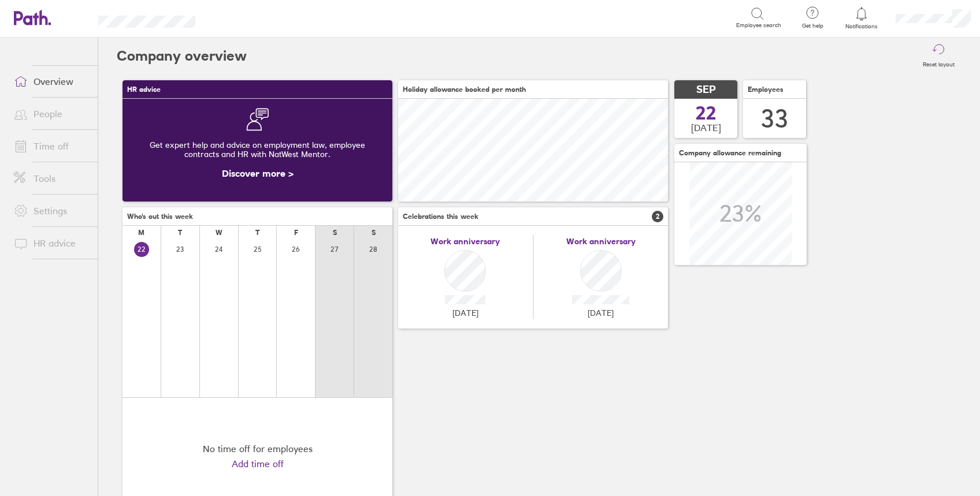  I want to click on span: 2, so click(657, 217).